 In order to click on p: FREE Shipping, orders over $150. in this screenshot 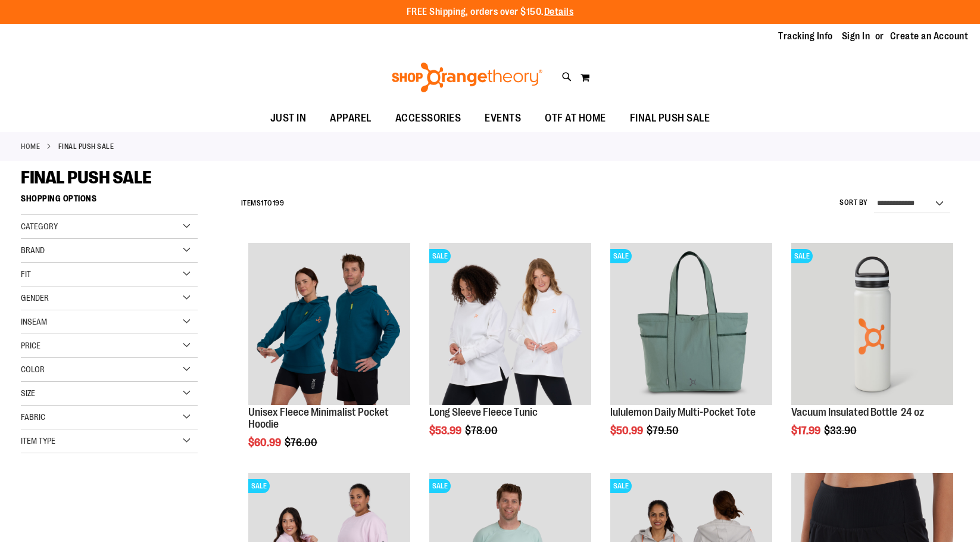, I will do `click(490, 12)`.